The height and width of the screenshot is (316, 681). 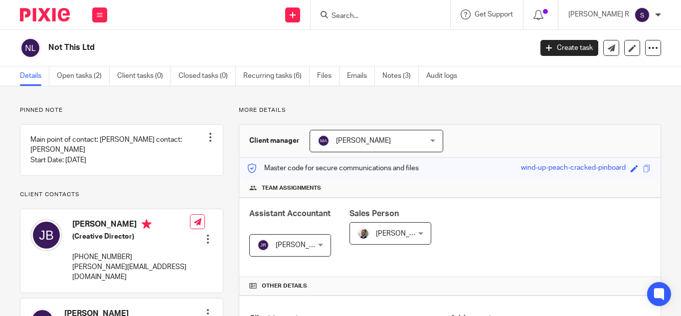 I want to click on img: Matt%20Circle.png, so click(x=363, y=233).